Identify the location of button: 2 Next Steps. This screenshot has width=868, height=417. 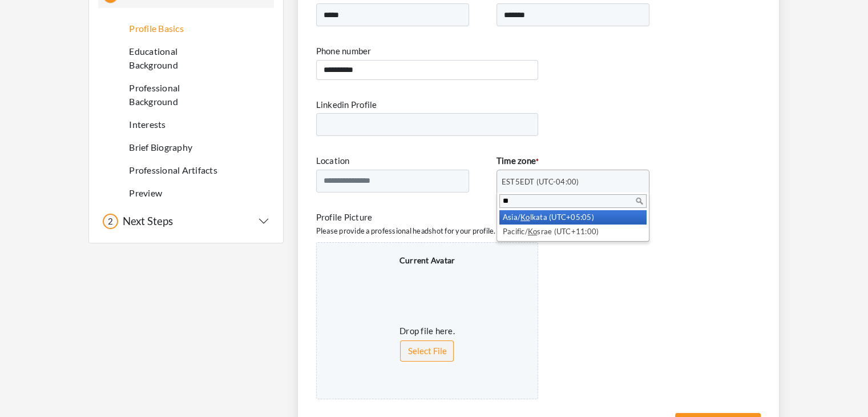
(186, 221).